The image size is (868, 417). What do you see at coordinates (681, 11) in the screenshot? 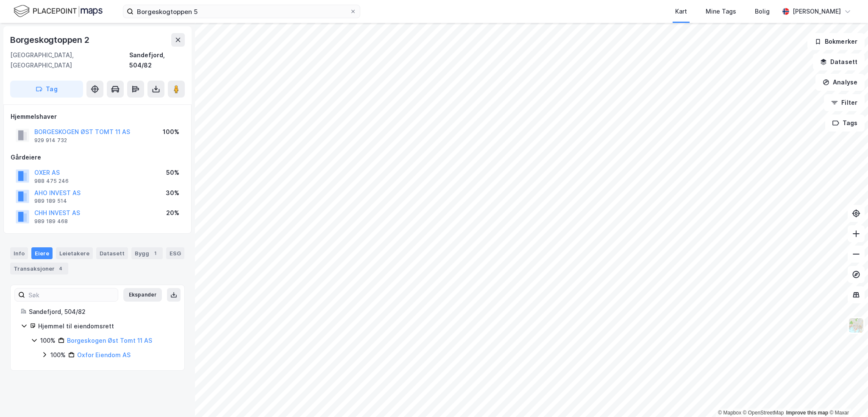
I see `div: Kart` at bounding box center [681, 11].